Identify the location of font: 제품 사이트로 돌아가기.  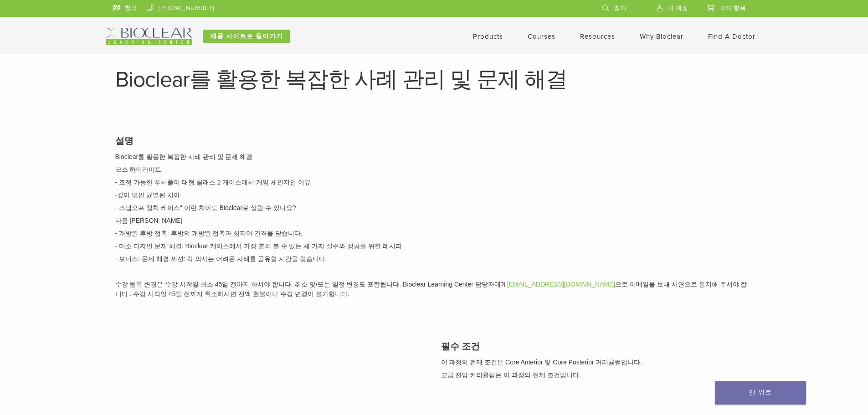
(246, 36).